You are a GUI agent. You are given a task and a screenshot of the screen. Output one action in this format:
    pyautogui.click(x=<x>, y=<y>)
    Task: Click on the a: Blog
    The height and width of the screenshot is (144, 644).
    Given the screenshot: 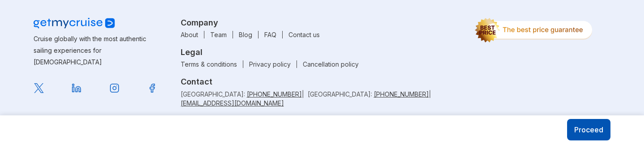 What is the action you would take?
    pyautogui.click(x=246, y=35)
    